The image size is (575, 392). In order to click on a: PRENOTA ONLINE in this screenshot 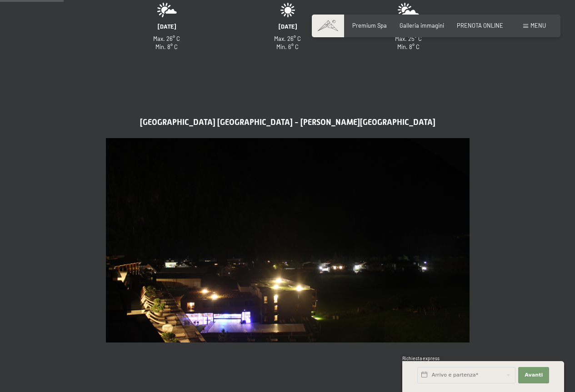, I will do `click(480, 26)`.